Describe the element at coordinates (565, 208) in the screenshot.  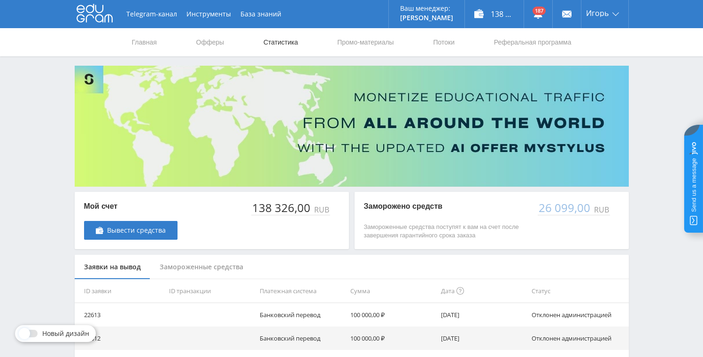
I see `div: 26 099,00` at that location.